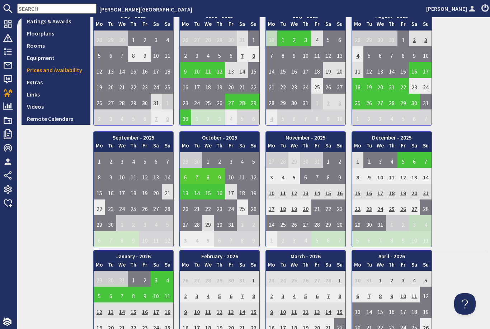  Describe the element at coordinates (56, 94) in the screenshot. I see `a: Links` at that location.